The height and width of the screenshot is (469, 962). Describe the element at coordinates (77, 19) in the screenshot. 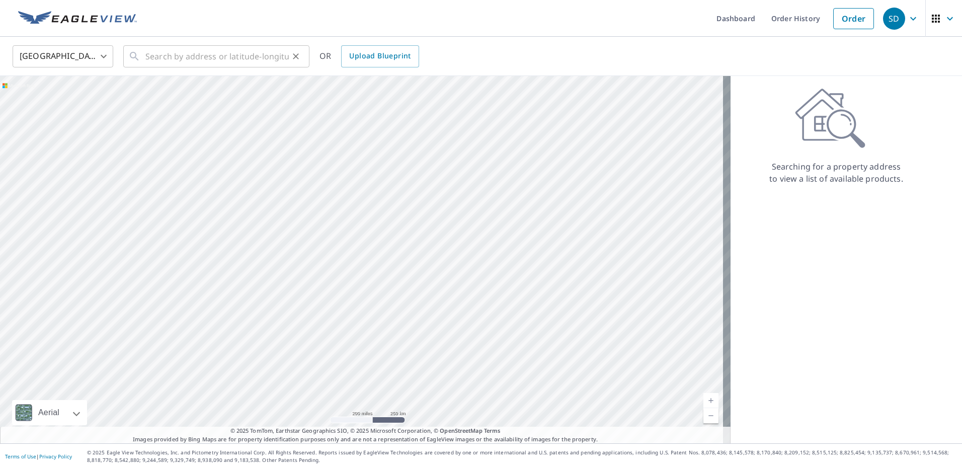

I see `img: EV Logo` at that location.